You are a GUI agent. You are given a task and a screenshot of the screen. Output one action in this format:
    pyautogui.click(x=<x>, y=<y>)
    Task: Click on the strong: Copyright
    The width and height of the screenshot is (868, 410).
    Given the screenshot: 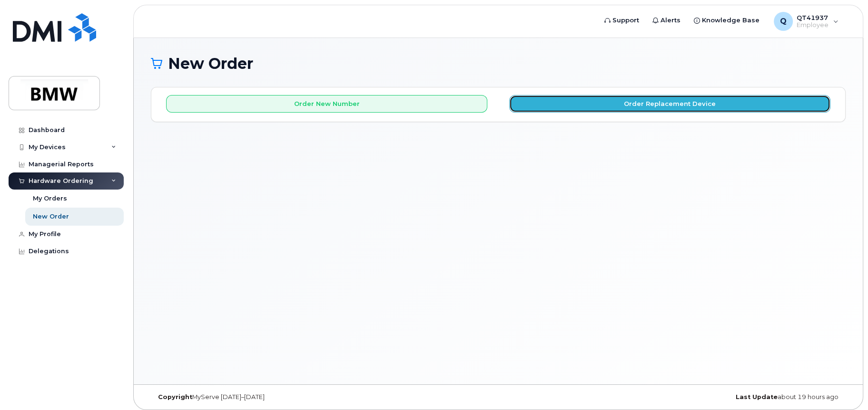 What is the action you would take?
    pyautogui.click(x=175, y=397)
    